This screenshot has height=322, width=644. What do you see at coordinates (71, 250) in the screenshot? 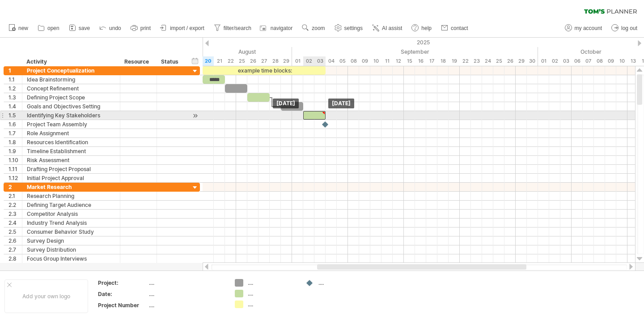
I see `div: Survey Distribution` at bounding box center [71, 250].